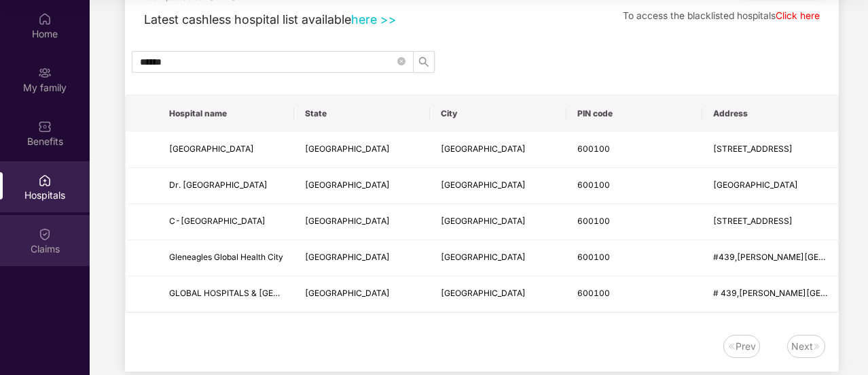 This screenshot has width=868, height=375. I want to click on img: svg+xml;base64,PHN2ZyBpZD0iQ2xhaW0iIHhtbG5zPSJodHRwOi8vd3d3LnczLm9yZy8yMDAwL3N2ZyIgd2lkdGg9IjIwIi..., so click(45, 234).